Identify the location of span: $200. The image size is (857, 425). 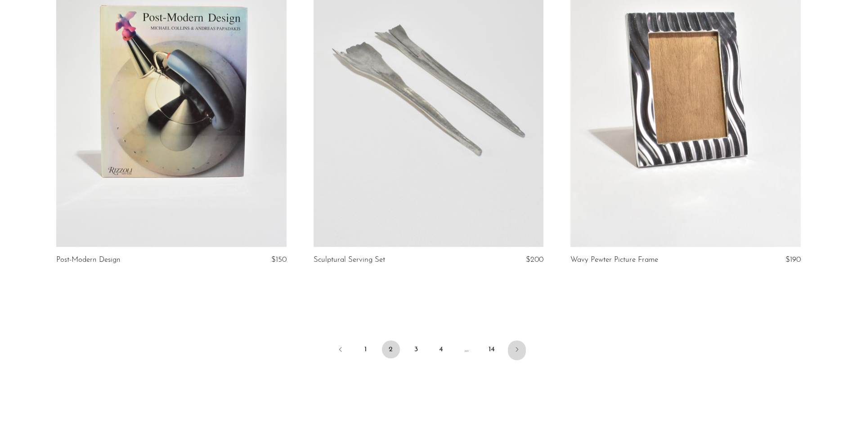
(534, 260).